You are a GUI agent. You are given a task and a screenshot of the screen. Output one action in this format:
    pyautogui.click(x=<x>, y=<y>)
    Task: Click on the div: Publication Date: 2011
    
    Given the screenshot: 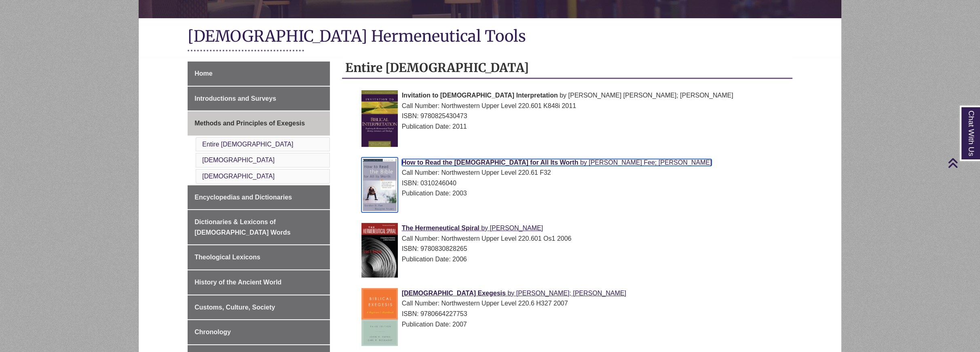 What is the action you would take?
    pyautogui.click(x=574, y=126)
    